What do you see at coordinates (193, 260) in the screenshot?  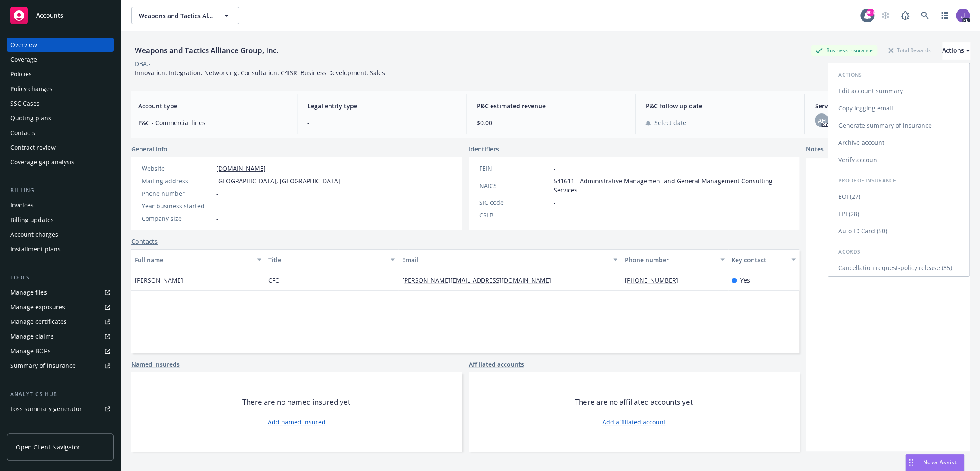 I see `div: Full name` at bounding box center [193, 260].